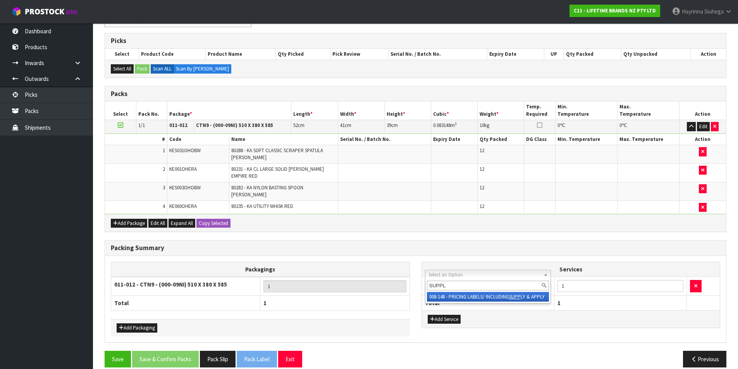 The width and height of the screenshot is (738, 369). What do you see at coordinates (162, 69) in the screenshot?
I see `label: Scan ALL` at bounding box center [162, 69].